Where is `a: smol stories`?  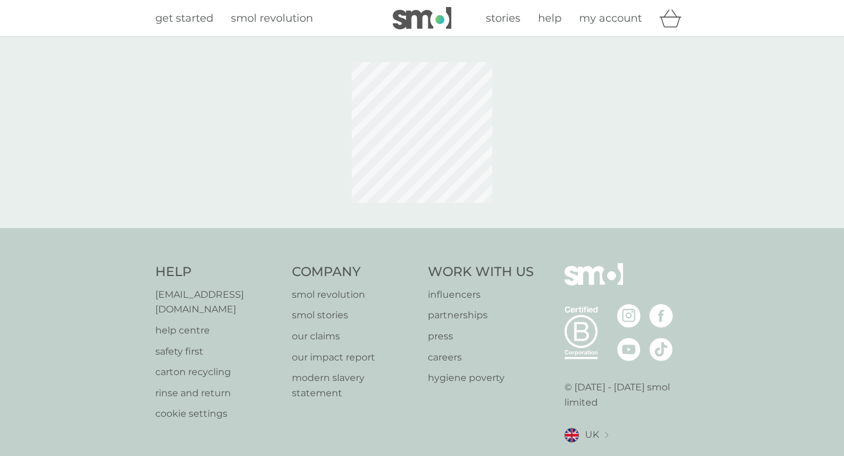
a: smol stories is located at coordinates (354, 315).